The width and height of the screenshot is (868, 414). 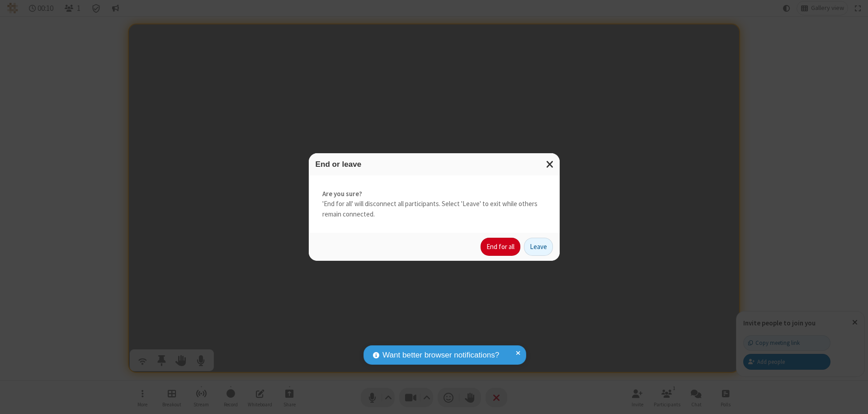 What do you see at coordinates (500, 247) in the screenshot?
I see `button: End for all` at bounding box center [500, 247].